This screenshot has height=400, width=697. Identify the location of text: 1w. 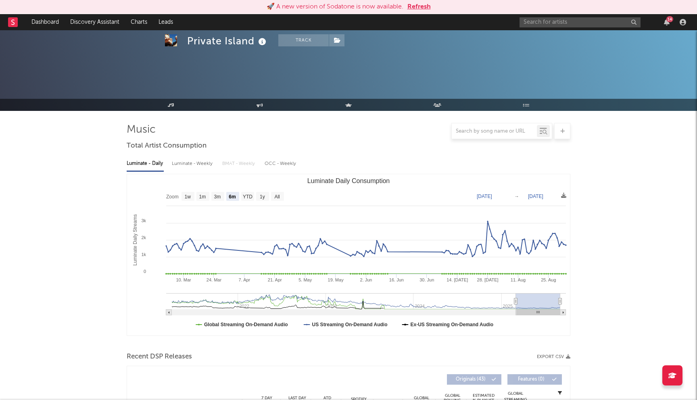
(188, 197).